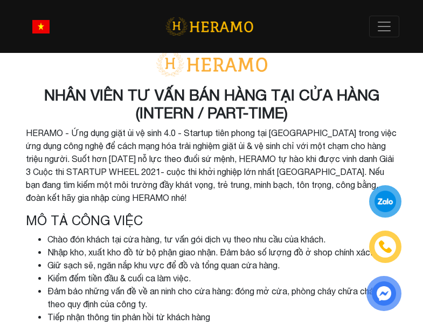 Image resolution: width=423 pixels, height=324 pixels. I want to click on a: phone-icon, so click(386, 247).